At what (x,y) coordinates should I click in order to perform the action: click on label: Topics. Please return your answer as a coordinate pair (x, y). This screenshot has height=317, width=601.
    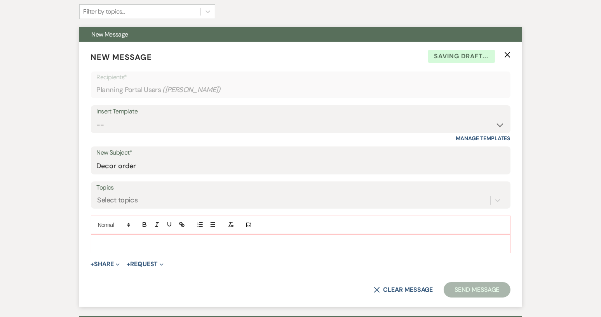
    Looking at the image, I should click on (301, 188).